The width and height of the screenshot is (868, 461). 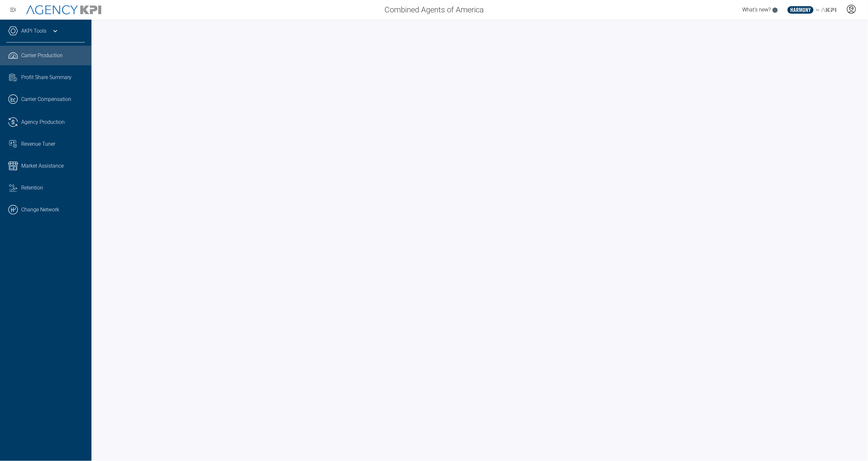 I want to click on span: Carrier Production, so click(x=42, y=55).